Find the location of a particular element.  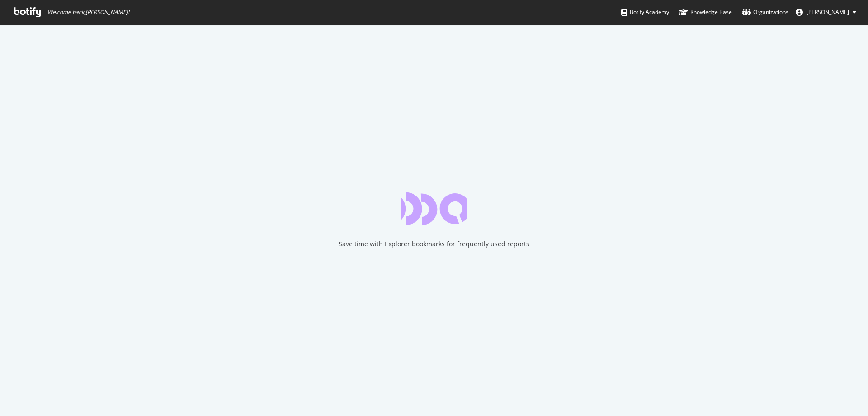

div: Botify Academy is located at coordinates (645, 12).